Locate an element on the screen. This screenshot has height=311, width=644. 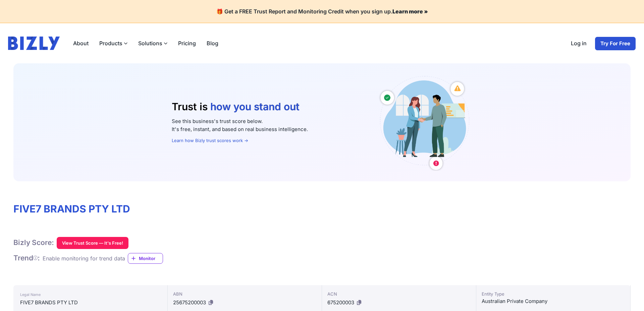
h1: FIVE7 BRANDS PTY LTD is located at coordinates (322, 209).